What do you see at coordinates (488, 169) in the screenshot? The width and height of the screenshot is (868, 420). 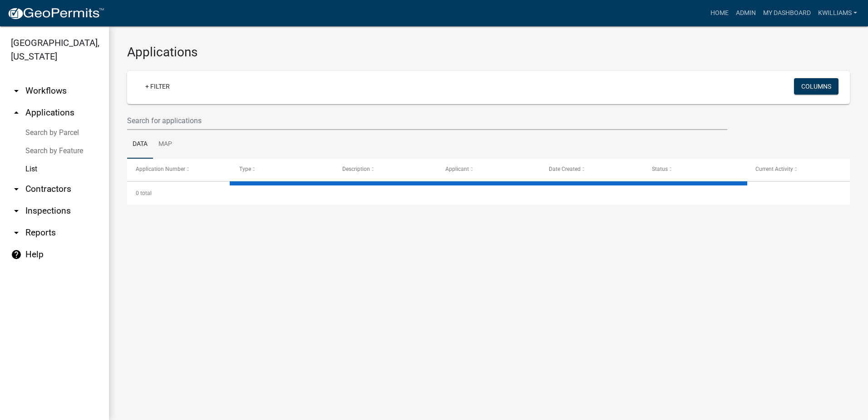 I see `datatable-header-cell: Applicant` at bounding box center [488, 169].